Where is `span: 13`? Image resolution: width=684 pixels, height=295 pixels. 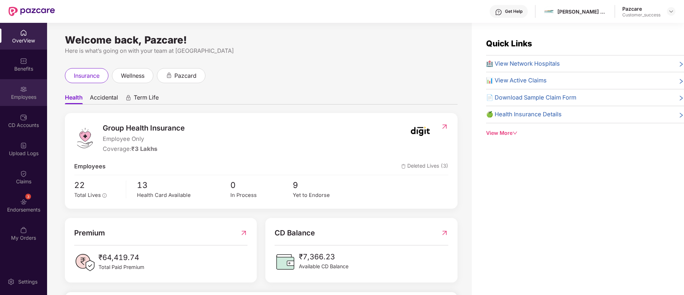 span: 13 is located at coordinates (184, 185).